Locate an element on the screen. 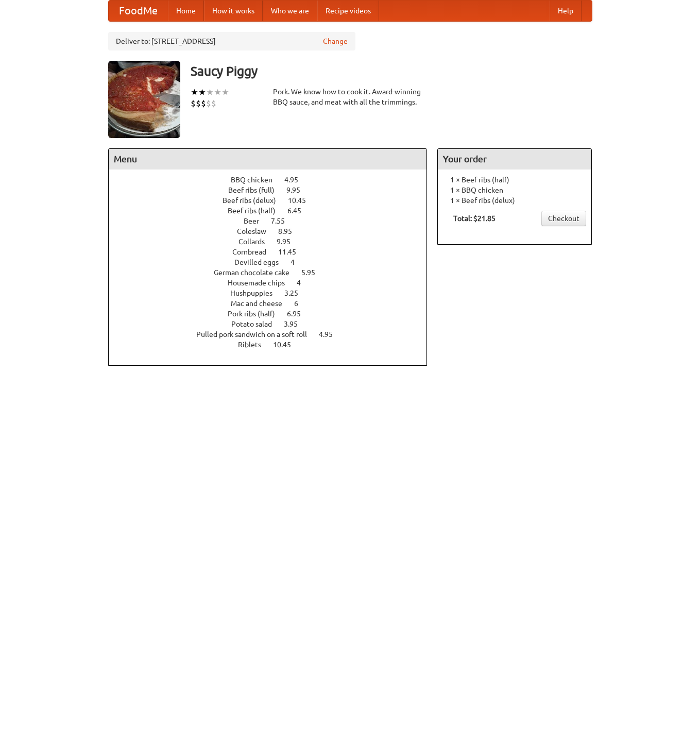  a: BBQ chicken 4.95 is located at coordinates (274, 180).